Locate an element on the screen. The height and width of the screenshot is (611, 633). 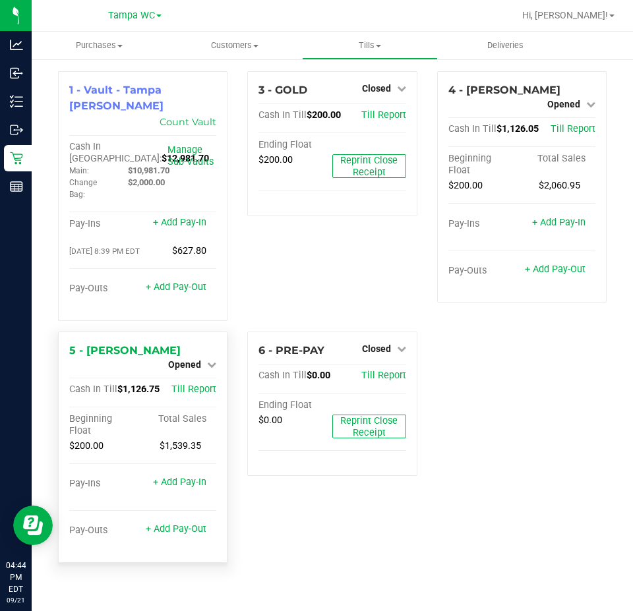
span: Tampa WC is located at coordinates (131, 15).